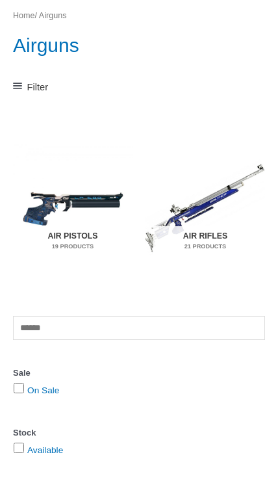 This screenshot has height=483, width=278. Describe the element at coordinates (139, 373) in the screenshot. I see `div: Sale` at that location.